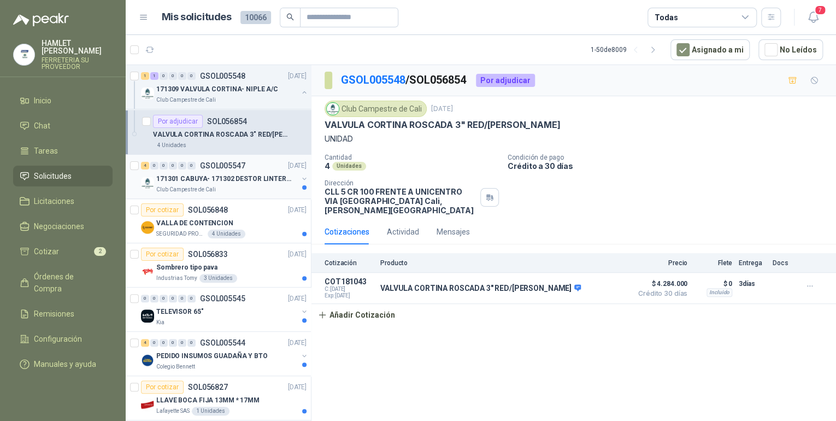 This screenshot has width=836, height=421. What do you see at coordinates (347, 232) in the screenshot?
I see `div: Cotizaciones` at bounding box center [347, 232].